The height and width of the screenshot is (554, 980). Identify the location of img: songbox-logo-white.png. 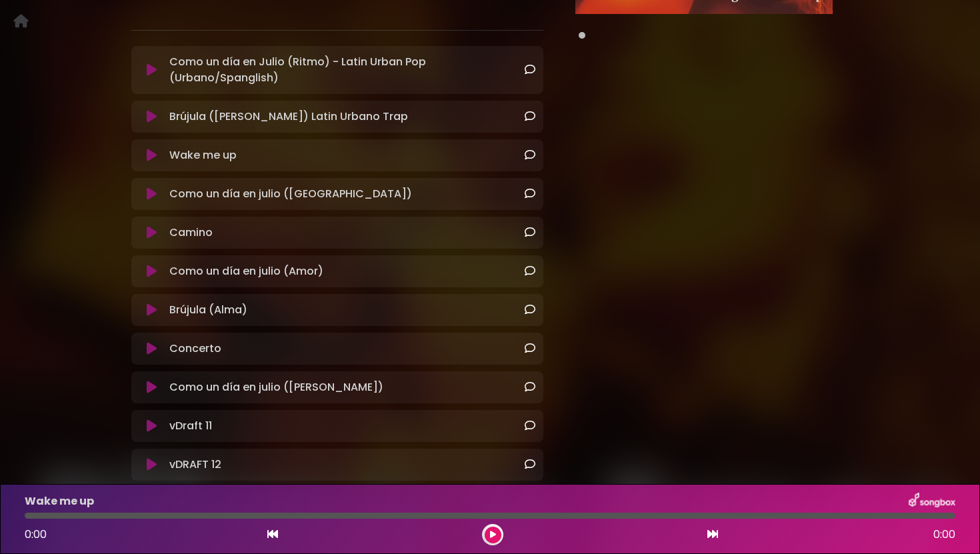
(932, 501).